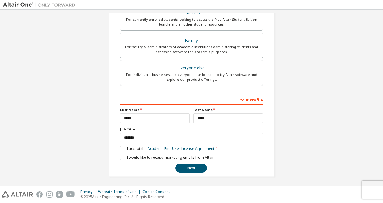  I want to click on img: linkedin.svg, so click(59, 194).